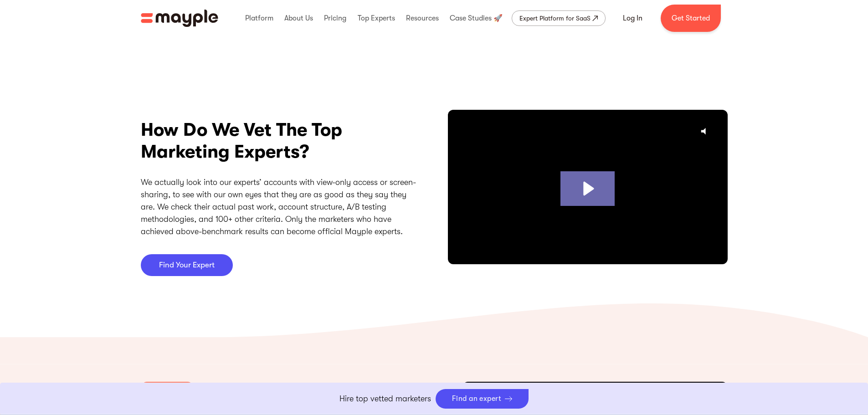  Describe the element at coordinates (298, 18) in the screenshot. I see `div: About Us` at that location.